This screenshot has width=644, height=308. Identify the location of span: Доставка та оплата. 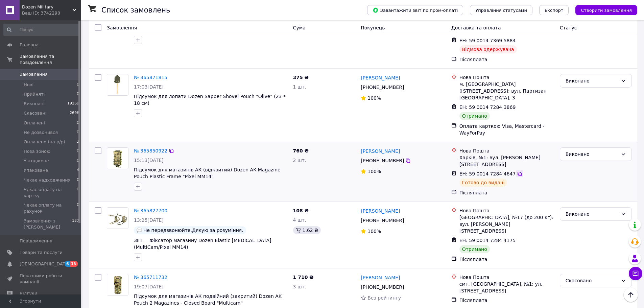
(476, 28).